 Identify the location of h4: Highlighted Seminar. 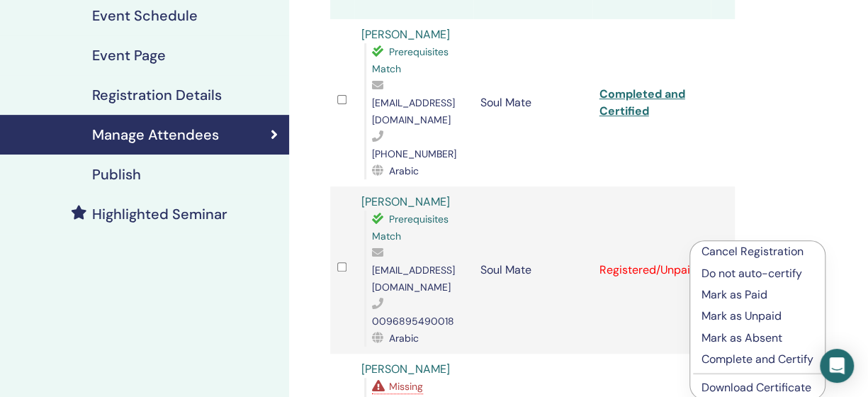
(159, 214).